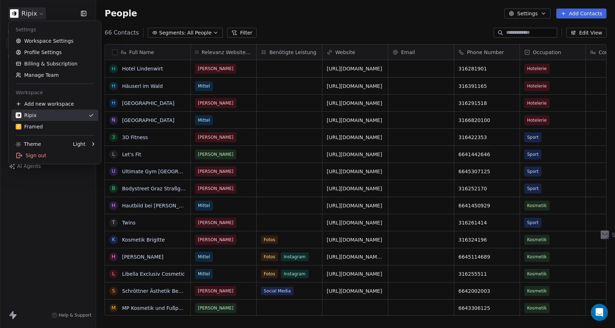 The height and width of the screenshot is (328, 615). What do you see at coordinates (55, 41) in the screenshot?
I see `a: Workspace Settings` at bounding box center [55, 41].